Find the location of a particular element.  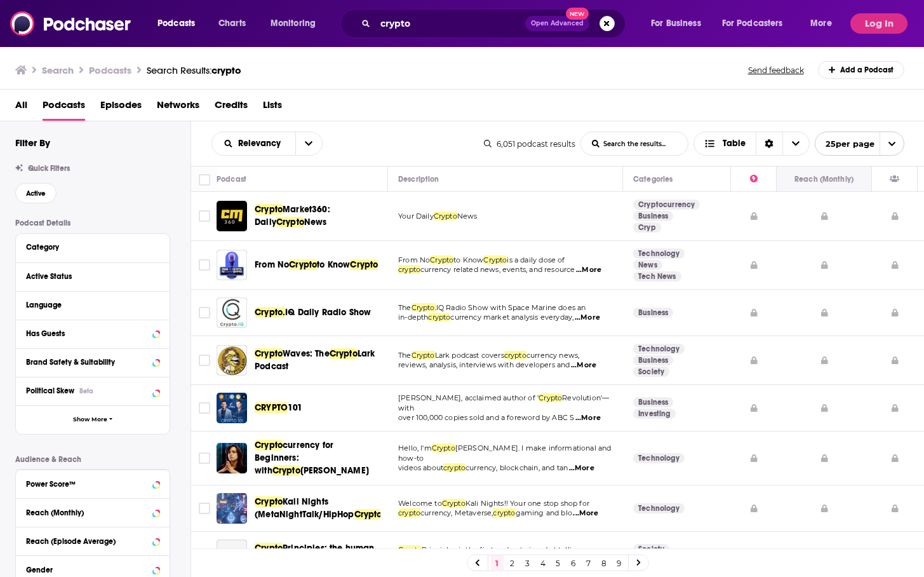

a: Business is located at coordinates (653, 216).